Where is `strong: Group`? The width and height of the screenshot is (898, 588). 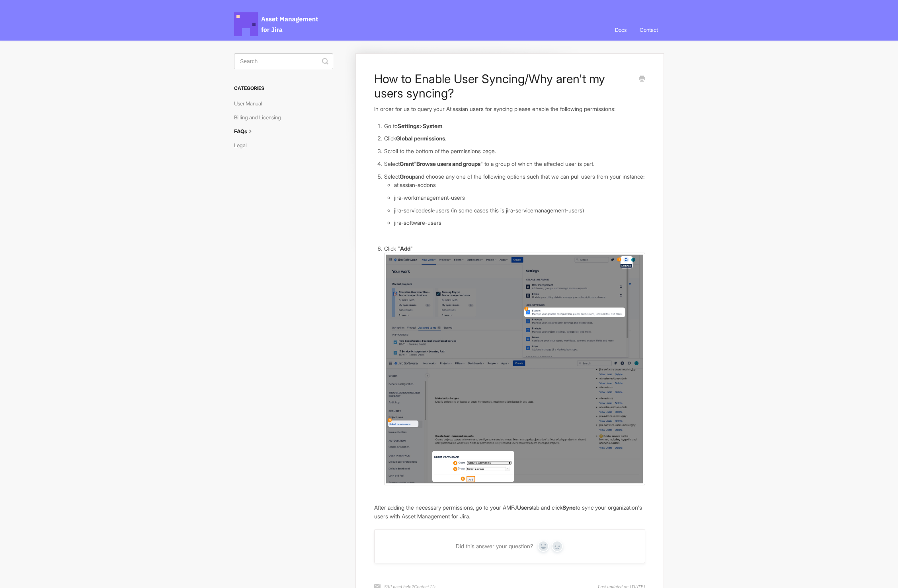 strong: Group is located at coordinates (407, 176).